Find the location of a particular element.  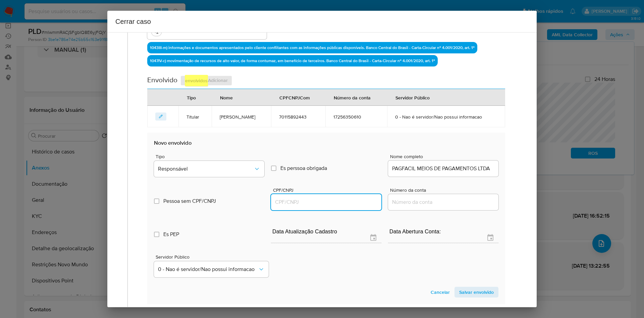

div: Tipo is located at coordinates (191, 97).